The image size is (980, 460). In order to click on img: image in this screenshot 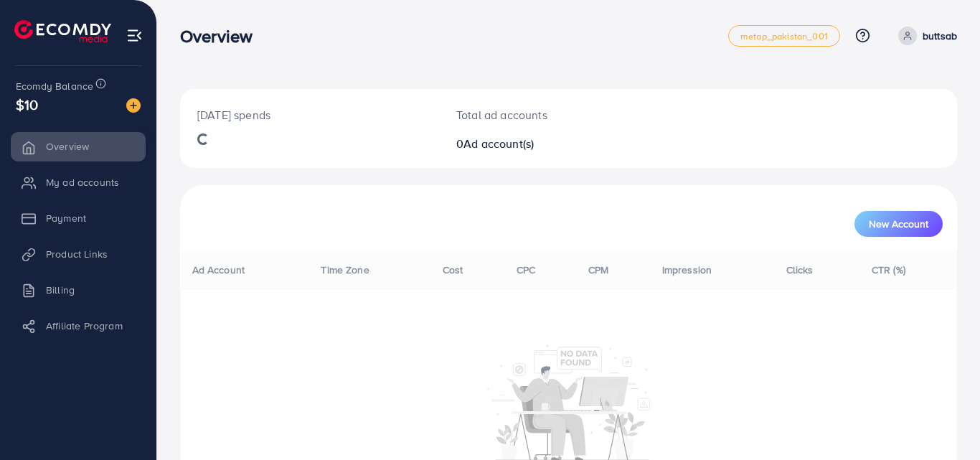, I will do `click(134, 106)`.